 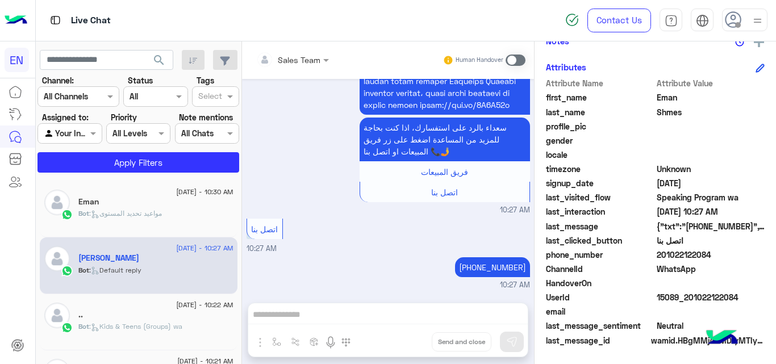 What do you see at coordinates (597, 340) in the screenshot?
I see `span: last_message_id` at bounding box center [597, 340].